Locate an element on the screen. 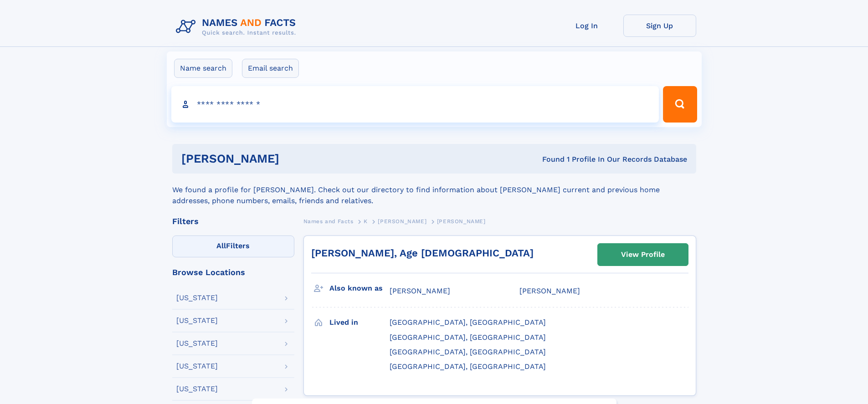 This screenshot has height=404, width=868. a: Sign Up is located at coordinates (659, 26).